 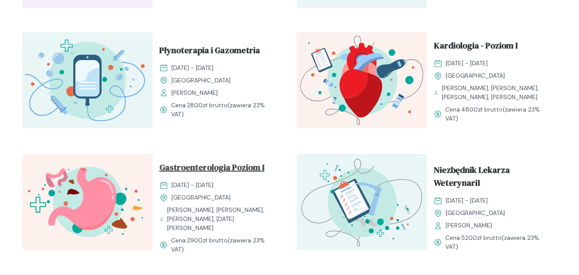 What do you see at coordinates (210, 52) in the screenshot?
I see `span: Płynoterapia i Gazometria` at bounding box center [210, 52].